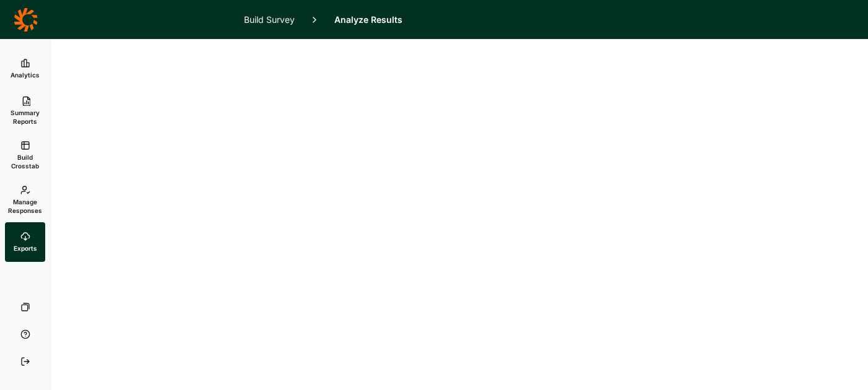 This screenshot has width=868, height=390. What do you see at coordinates (25, 75) in the screenshot?
I see `span: Analytics` at bounding box center [25, 75].